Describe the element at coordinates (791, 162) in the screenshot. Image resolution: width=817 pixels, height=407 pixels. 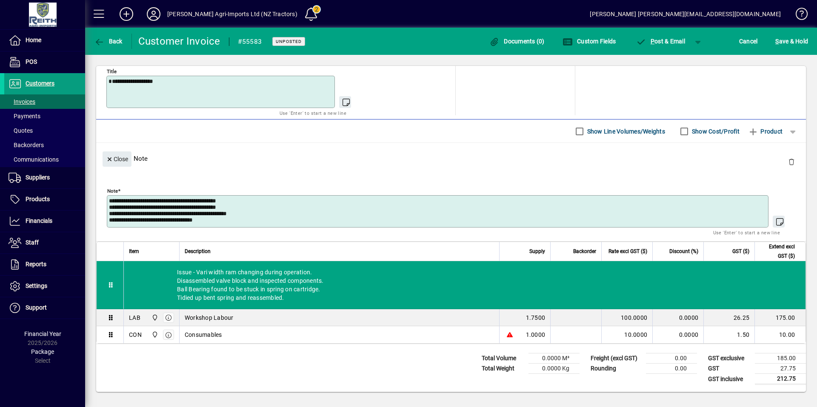
I see `app-page-header-button: Delete` at that location.